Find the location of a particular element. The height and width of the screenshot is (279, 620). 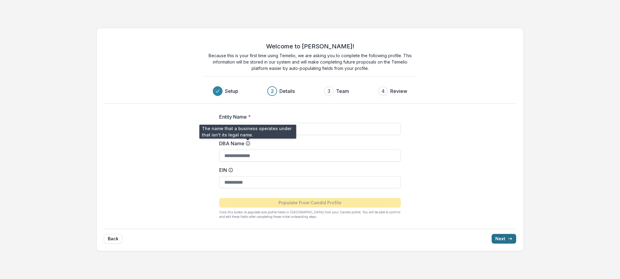

p: Because this is your first time using Temelio, we are asking you to complete the following profil... is located at coordinates (310, 62).